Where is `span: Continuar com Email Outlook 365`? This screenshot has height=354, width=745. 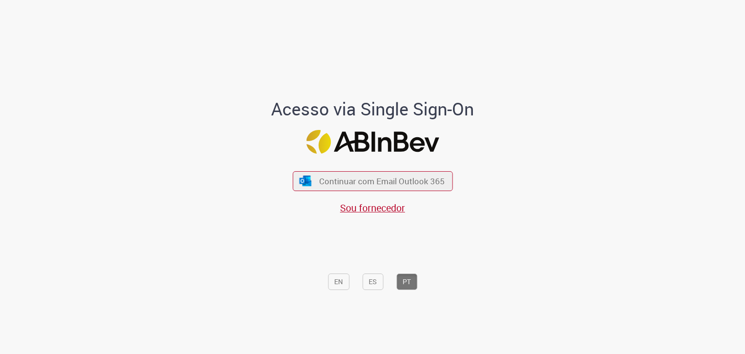 span: Continuar com Email Outlook 365 is located at coordinates (382, 181).